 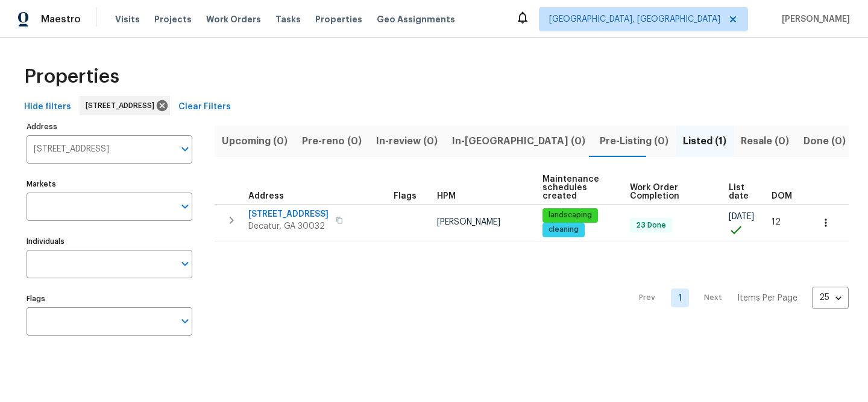 I want to click on label: Flags, so click(x=109, y=299).